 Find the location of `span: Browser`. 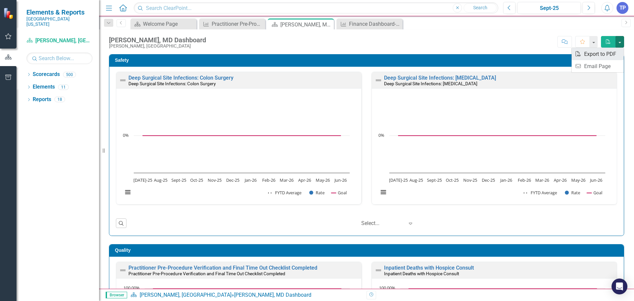

span: Browser is located at coordinates (116, 295).